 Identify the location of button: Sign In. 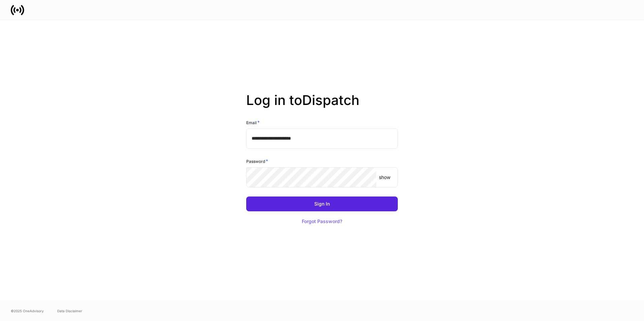
(322, 204).